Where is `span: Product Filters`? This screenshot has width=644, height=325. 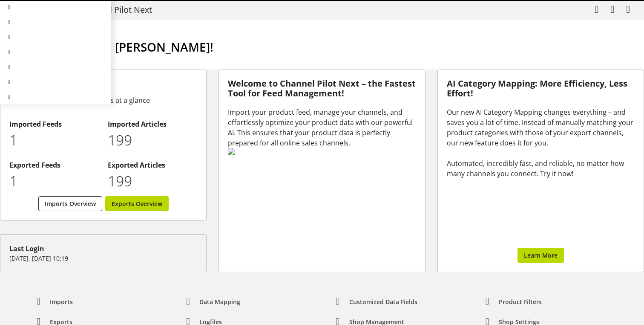
span: Product Filters is located at coordinates (520, 301).